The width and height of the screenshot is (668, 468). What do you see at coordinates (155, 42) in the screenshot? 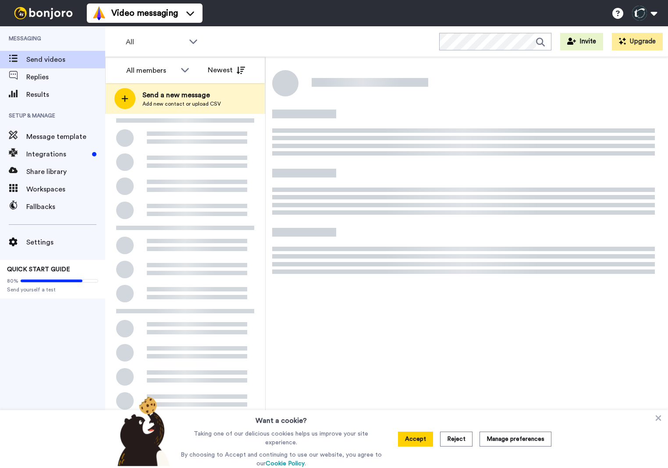
I see `span: All` at bounding box center [155, 42].